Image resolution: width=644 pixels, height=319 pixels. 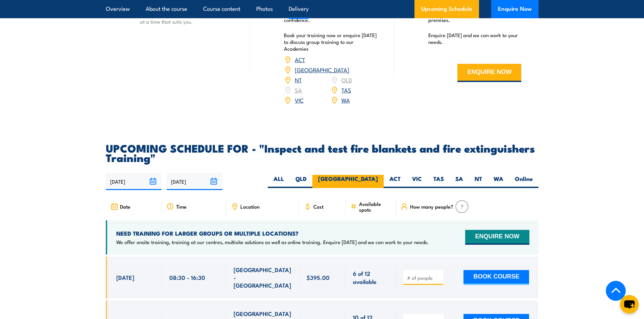 What do you see at coordinates (424, 278) in the screenshot?
I see `input: # of people` at bounding box center [424, 278].